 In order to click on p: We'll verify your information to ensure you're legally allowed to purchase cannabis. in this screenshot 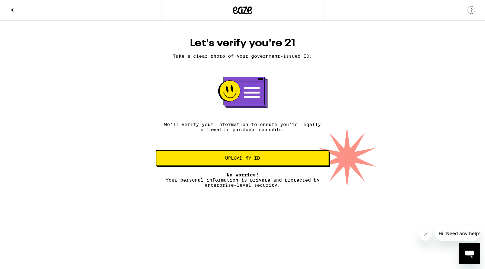, I will do `click(243, 127)`.